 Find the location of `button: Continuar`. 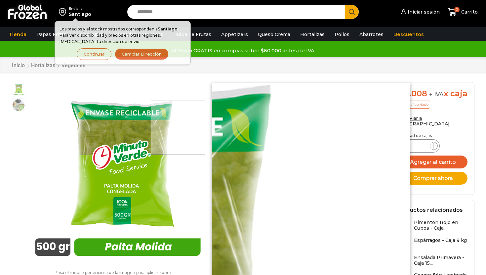

button: Continuar is located at coordinates (94, 54).